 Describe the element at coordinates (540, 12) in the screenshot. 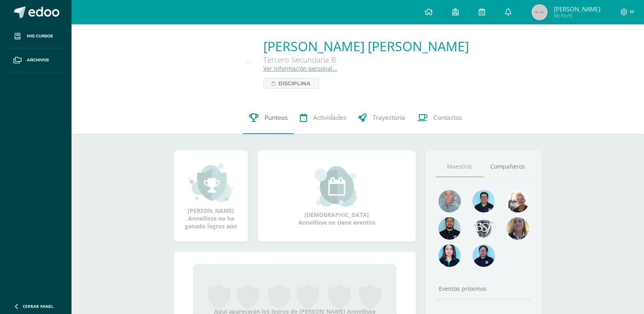

I see `img: 45x45` at that location.